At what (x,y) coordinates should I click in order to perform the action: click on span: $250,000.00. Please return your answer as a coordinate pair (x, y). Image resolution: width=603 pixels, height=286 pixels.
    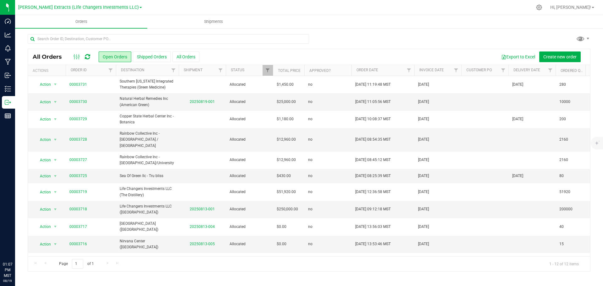
    Looking at the image, I should click on (288, 209).